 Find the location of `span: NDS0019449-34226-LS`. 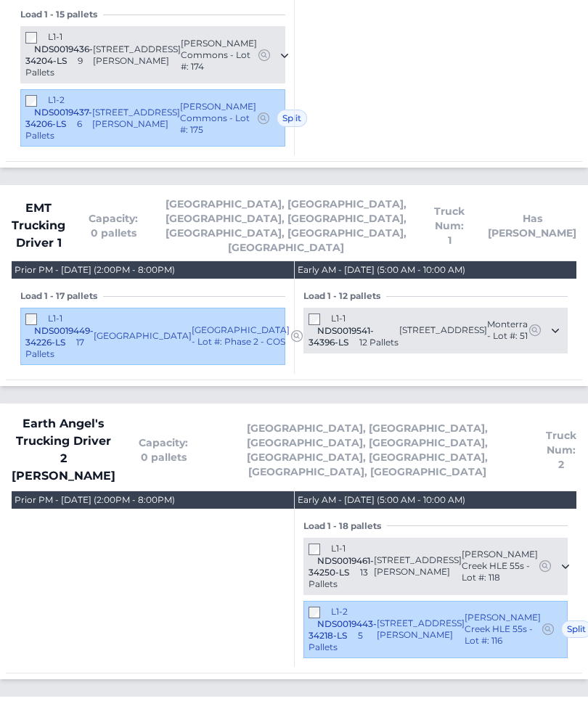

span: NDS0019449-34226-LS is located at coordinates (59, 337).